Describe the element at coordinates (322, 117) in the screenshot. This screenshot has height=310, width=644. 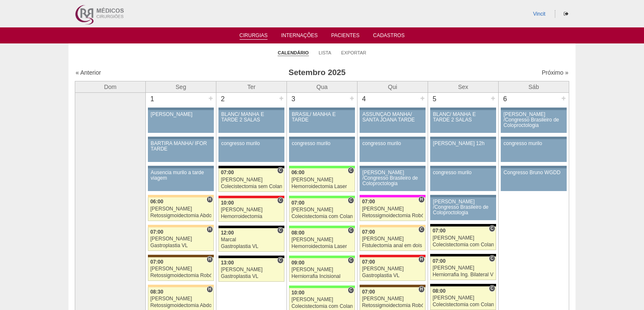
I see `div: BRASIL/ MANHÃ E TARDE` at that location.